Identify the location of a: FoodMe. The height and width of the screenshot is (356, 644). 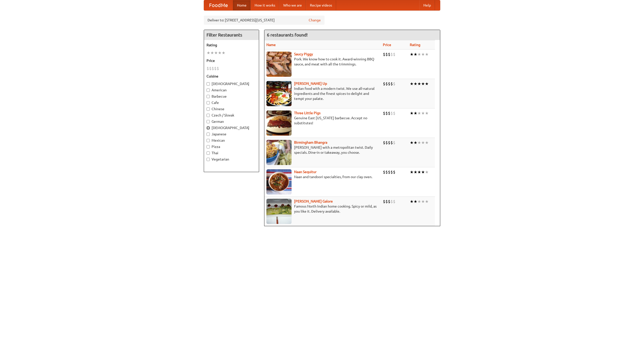
(218, 5).